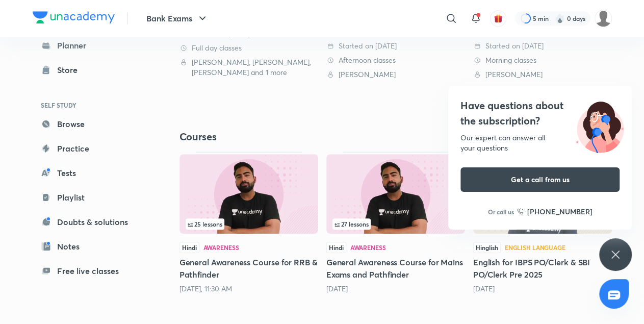 Image resolution: width=644 pixels, height=324 pixels. I want to click on h6: SELF STUDY, so click(92, 105).